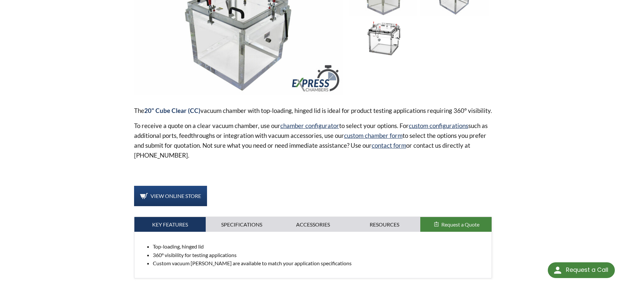 Image resolution: width=626 pixels, height=282 pixels. Describe the element at coordinates (176, 196) in the screenshot. I see `span: View Online Store` at that location.